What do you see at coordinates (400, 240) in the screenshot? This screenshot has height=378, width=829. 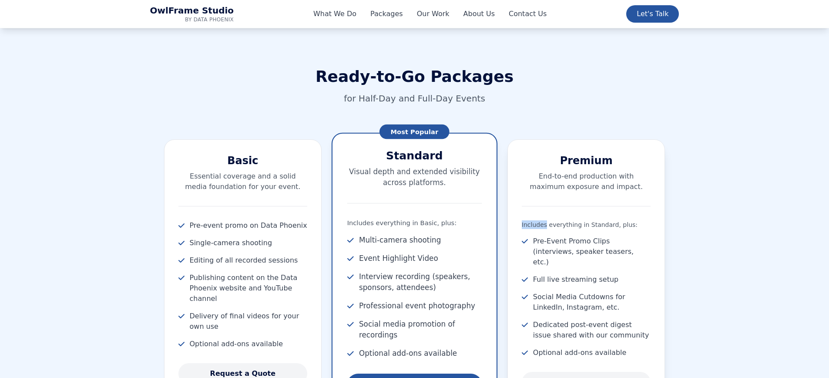 I see `span: Multi-camera shooting` at bounding box center [400, 240].